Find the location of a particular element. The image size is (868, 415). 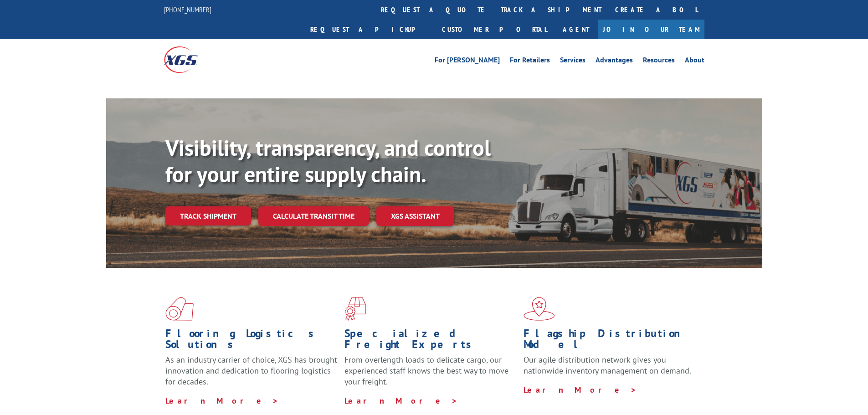

a: For Retailers is located at coordinates (530, 62).